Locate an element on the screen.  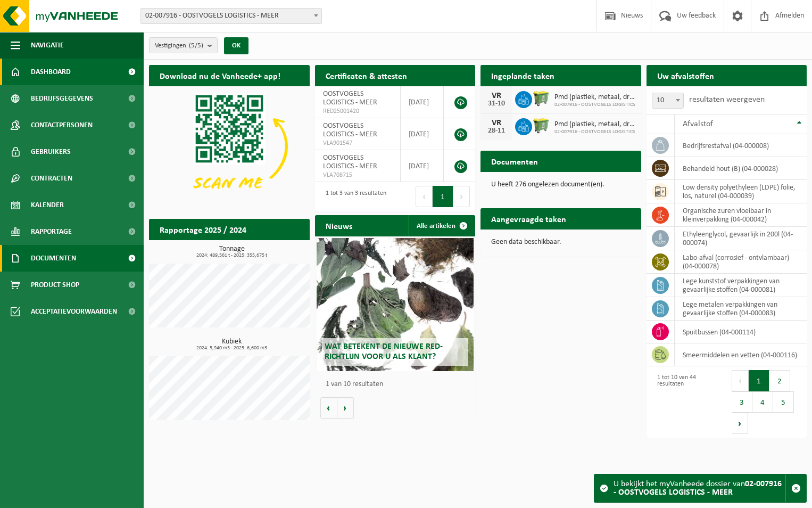
span: Gebruikers is located at coordinates (50, 152).